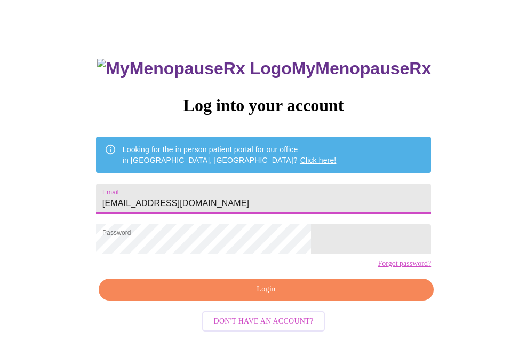  Describe the element at coordinates (318, 160) in the screenshot. I see `a: Click here!` at that location.